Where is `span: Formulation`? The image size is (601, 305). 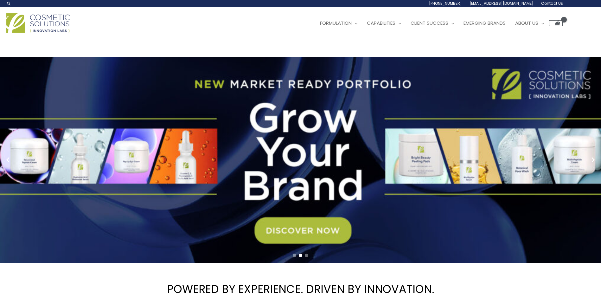 span: Formulation is located at coordinates (336, 23).